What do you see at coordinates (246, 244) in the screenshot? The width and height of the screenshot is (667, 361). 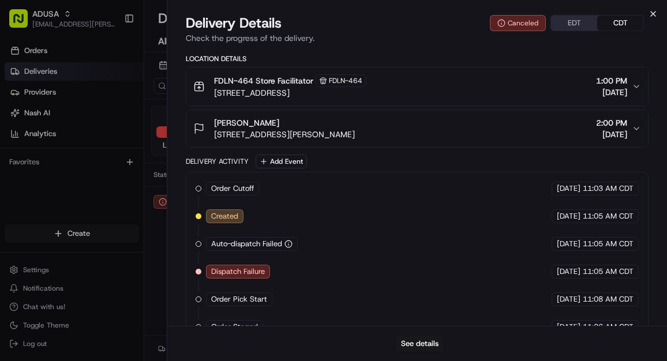 I see `span: Auto-dispatch Failed` at bounding box center [246, 244].